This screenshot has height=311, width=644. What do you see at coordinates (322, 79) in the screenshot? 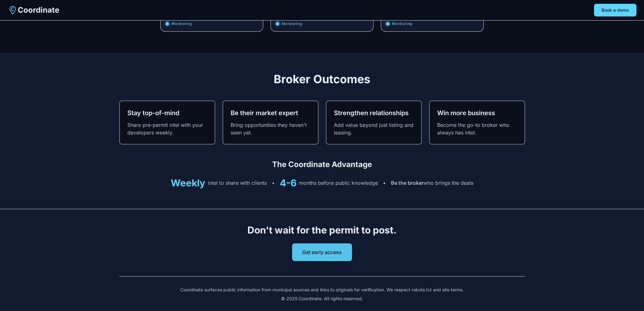
I see `h2: Broker Outcomes` at bounding box center [322, 79].